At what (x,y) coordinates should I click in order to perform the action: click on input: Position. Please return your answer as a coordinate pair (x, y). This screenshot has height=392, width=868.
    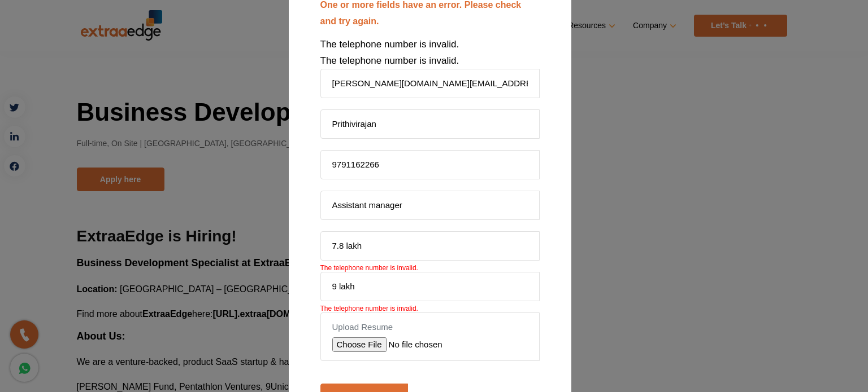
    Looking at the image, I should click on (430, 205).